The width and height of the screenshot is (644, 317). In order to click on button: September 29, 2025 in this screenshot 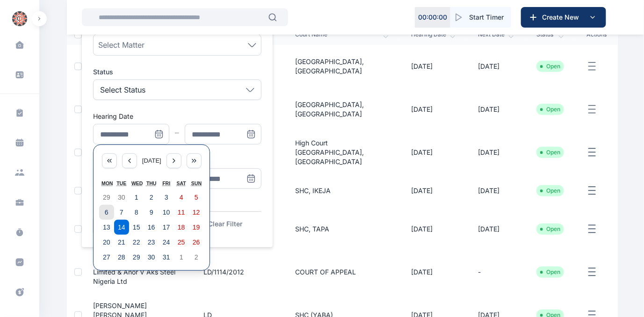, I will do `click(107, 198)`.